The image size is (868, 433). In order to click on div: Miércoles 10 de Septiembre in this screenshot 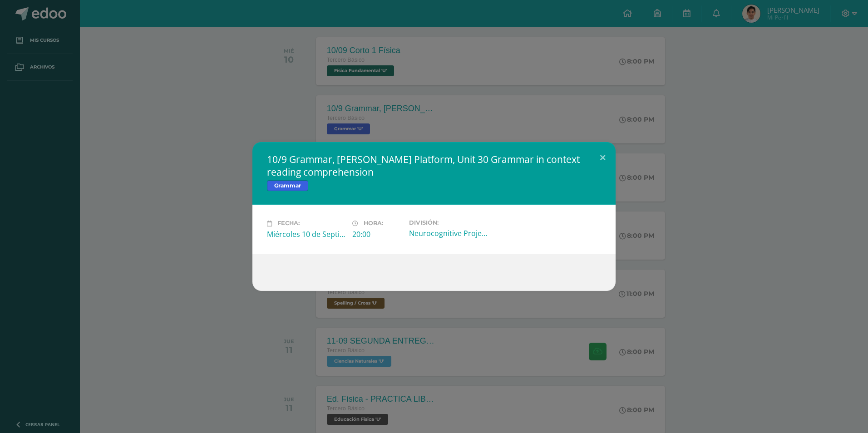, I will do `click(306, 234)`.